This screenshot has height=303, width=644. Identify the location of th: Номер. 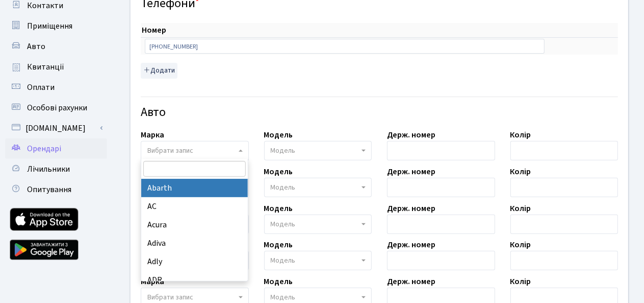
(345, 31).